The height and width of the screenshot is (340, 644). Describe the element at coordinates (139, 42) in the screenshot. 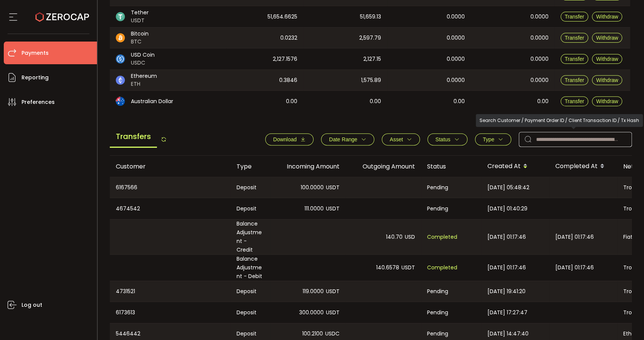

I see `span: BTC` at that location.